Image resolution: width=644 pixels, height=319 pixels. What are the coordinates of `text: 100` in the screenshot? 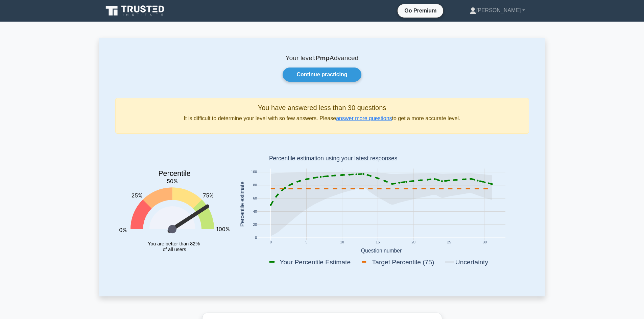 It's located at (254, 172).